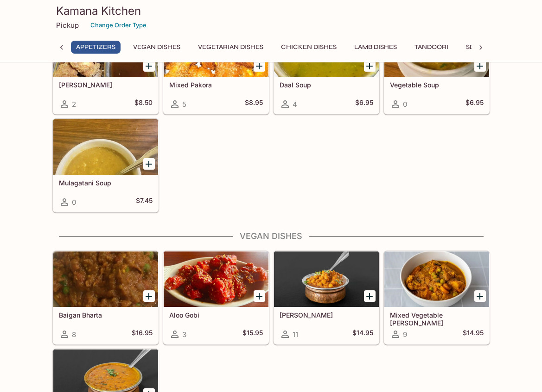 This screenshot has width=542, height=392. What do you see at coordinates (216, 298) in the screenshot?
I see `a: Aloo Gobi3$15.95` at bounding box center [216, 298].